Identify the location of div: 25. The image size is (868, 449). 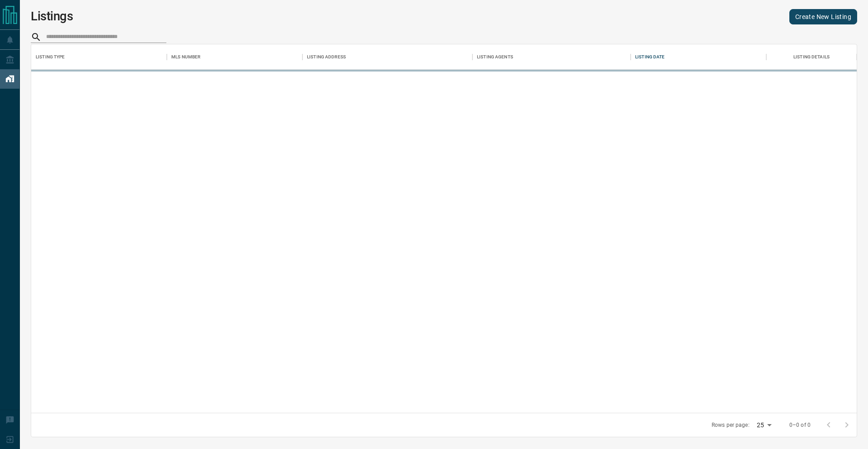
(764, 425).